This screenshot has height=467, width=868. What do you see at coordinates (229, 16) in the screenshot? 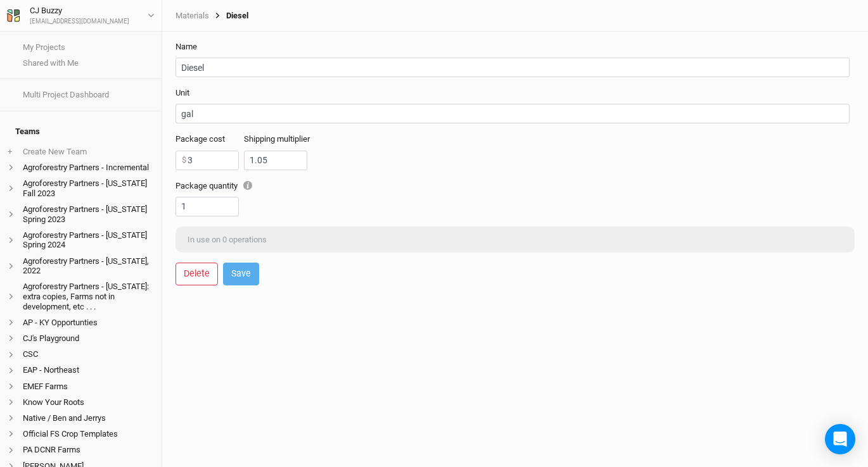
I see `div: Diesel` at bounding box center [229, 16].